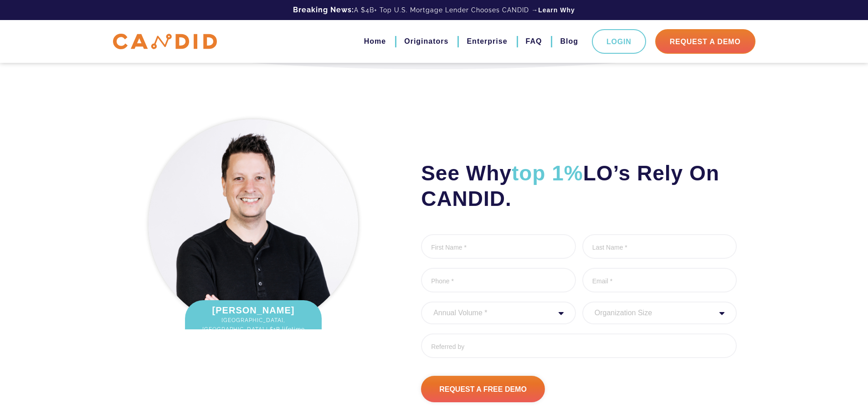  I want to click on a: Home, so click(375, 42).